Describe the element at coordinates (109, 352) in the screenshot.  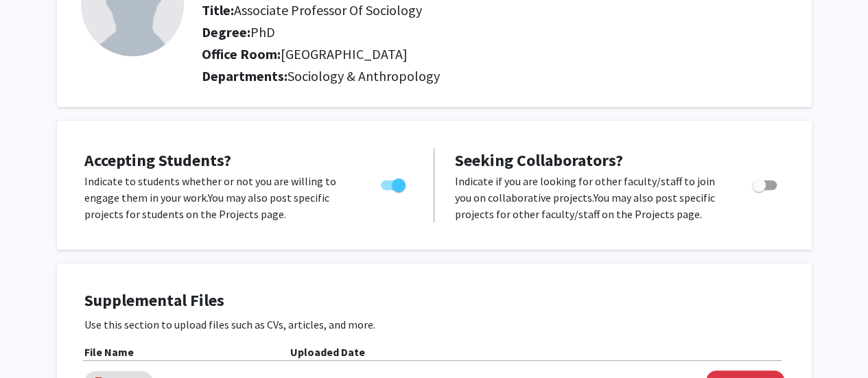
I see `b: File Name` at that location.